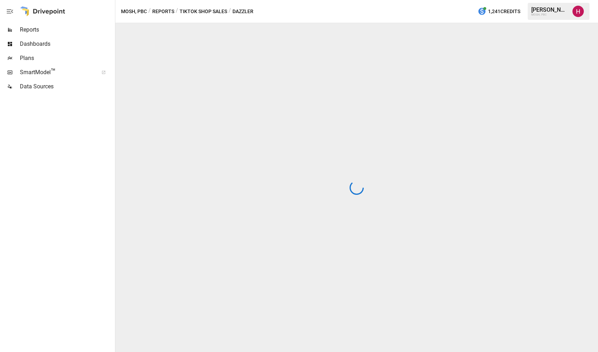 The width and height of the screenshot is (598, 352). What do you see at coordinates (163, 11) in the screenshot?
I see `button: Reports` at bounding box center [163, 11].